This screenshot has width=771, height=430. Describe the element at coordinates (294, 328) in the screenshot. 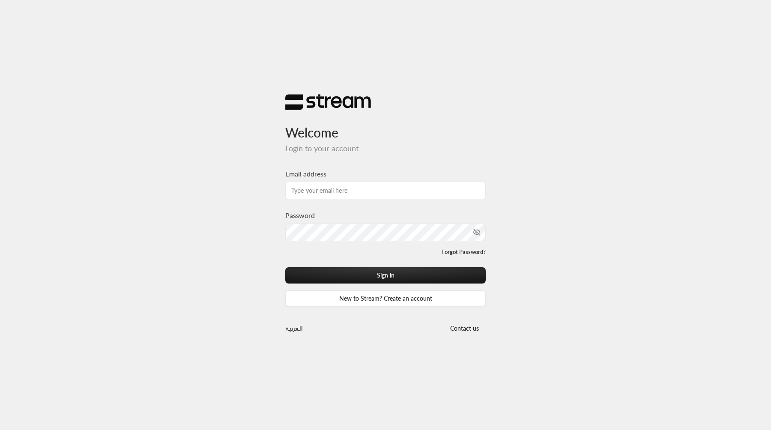

I see `a: العربية` at that location.